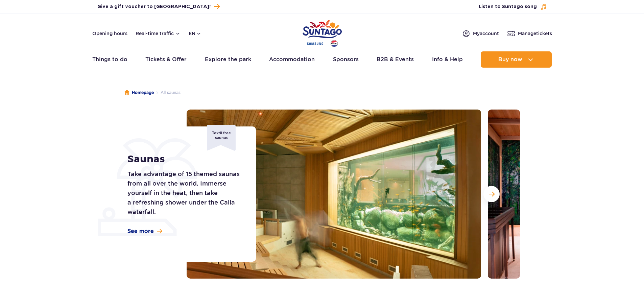 The image size is (644, 308). I want to click on h1: Saunas, so click(184, 159).